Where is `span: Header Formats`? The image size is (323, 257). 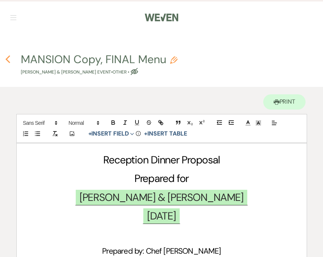
span: Header Formats is located at coordinates (84, 123).